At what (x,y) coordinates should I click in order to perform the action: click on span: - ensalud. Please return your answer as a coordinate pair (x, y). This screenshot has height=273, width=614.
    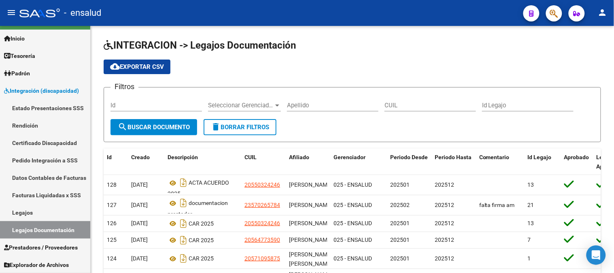
    Looking at the image, I should click on (83, 13).